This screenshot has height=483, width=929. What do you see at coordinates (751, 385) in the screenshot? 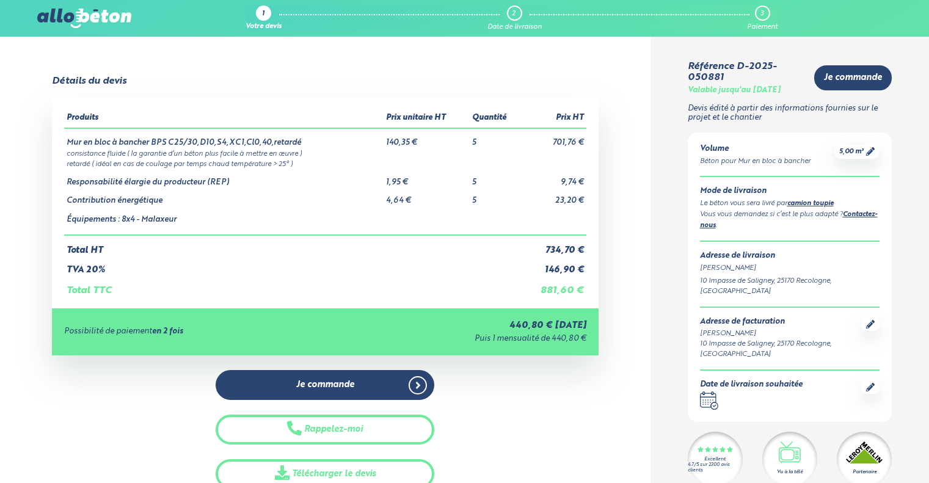
I see `div: Date de livraison souhaitée` at bounding box center [751, 385].